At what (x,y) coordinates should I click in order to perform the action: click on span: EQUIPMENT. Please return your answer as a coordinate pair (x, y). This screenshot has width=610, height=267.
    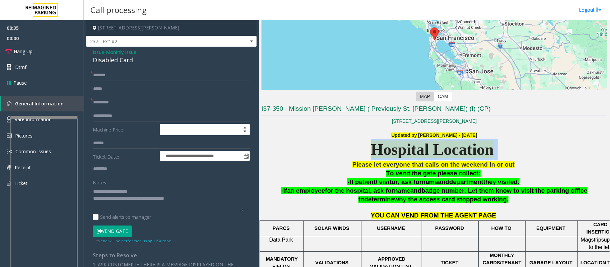
    Looking at the image, I should click on (551, 228).